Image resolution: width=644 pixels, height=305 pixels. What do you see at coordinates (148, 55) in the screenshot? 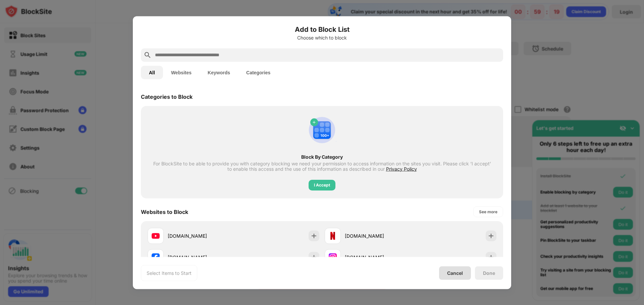
I see `img: search.svg` at bounding box center [148, 55].